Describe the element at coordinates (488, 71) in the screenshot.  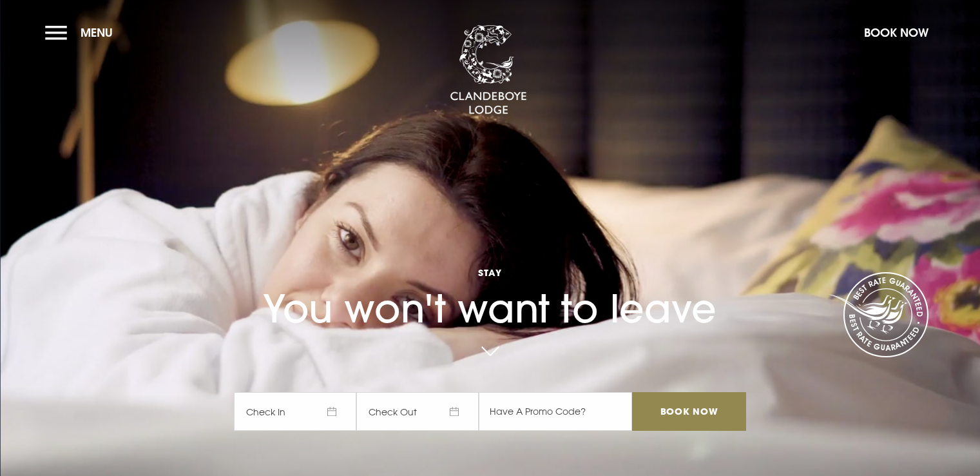
I see `img: Clandeboye Lodge` at that location.